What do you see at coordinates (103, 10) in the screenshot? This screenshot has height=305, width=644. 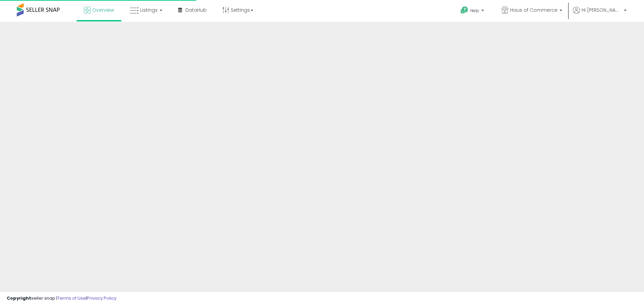 I see `span: Overview` at bounding box center [103, 10].